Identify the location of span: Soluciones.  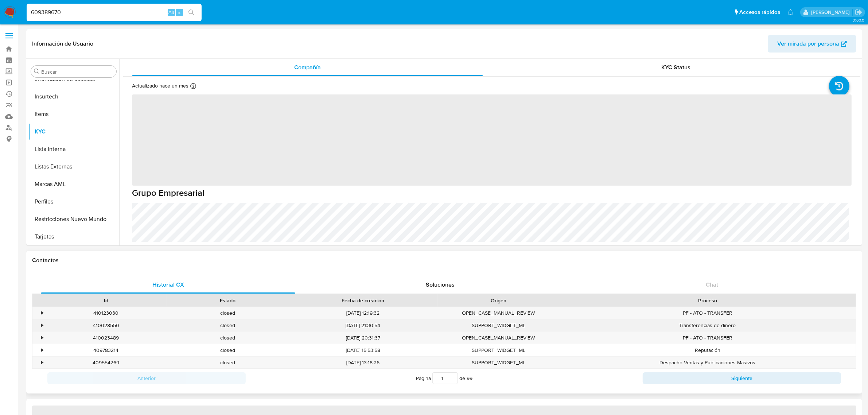
(439, 284).